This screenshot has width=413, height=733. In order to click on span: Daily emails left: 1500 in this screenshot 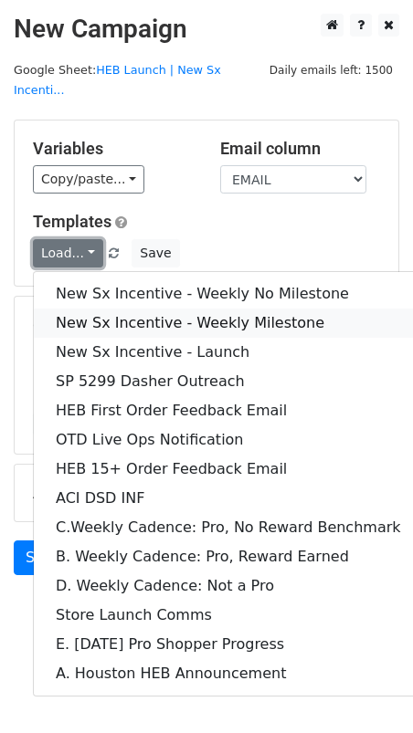, I will do `click(331, 70)`.